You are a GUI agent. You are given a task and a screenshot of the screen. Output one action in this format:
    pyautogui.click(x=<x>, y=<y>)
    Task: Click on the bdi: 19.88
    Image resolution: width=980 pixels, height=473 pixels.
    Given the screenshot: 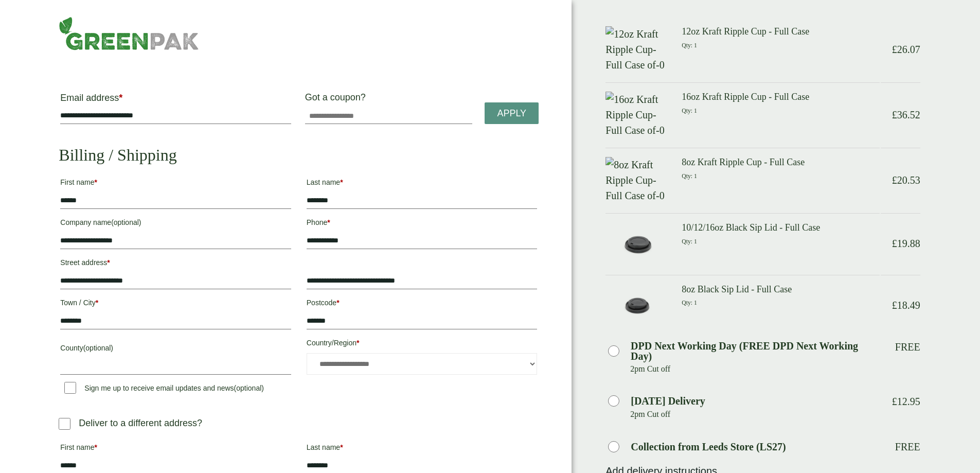 What is the action you would take?
    pyautogui.click(x=906, y=243)
    